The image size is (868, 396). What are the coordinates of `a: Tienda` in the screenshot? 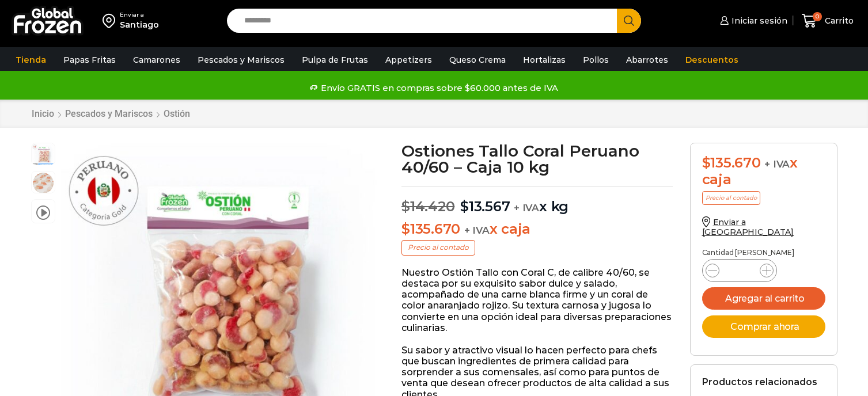 It's located at (31, 60).